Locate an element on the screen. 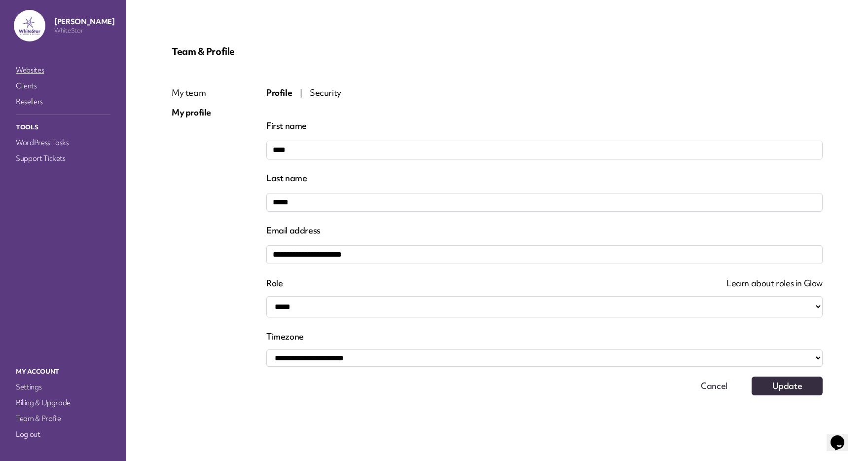  a: Log out is located at coordinates (63, 435).